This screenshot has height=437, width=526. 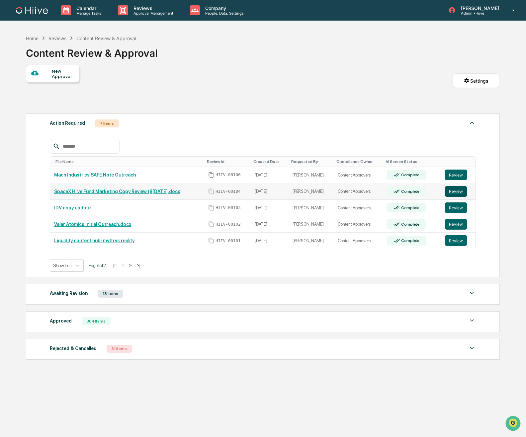 What do you see at coordinates (13, 57) in the screenshot?
I see `img: 1746055101610-c473b297-6a78-478c-a979-82029cc54cd1` at bounding box center [13, 57].